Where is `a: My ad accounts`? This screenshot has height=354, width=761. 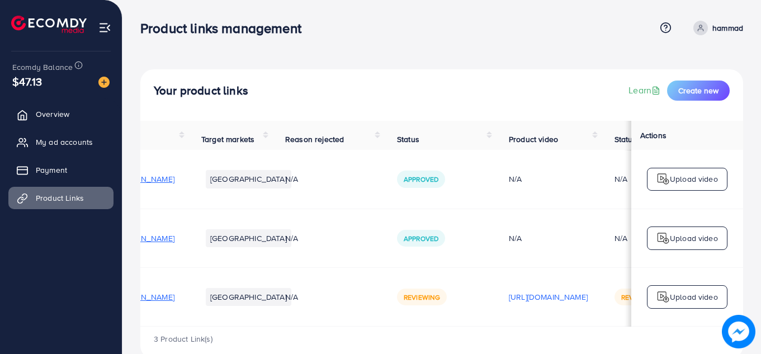
a: My ad accounts is located at coordinates (61, 142).